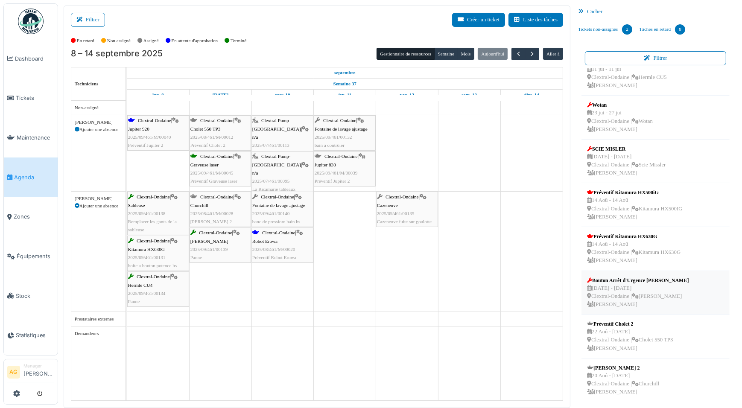 The image size is (742, 408). What do you see at coordinates (221, 95) in the screenshot?
I see `a: 9 septembre 2025` at bounding box center [221, 95].